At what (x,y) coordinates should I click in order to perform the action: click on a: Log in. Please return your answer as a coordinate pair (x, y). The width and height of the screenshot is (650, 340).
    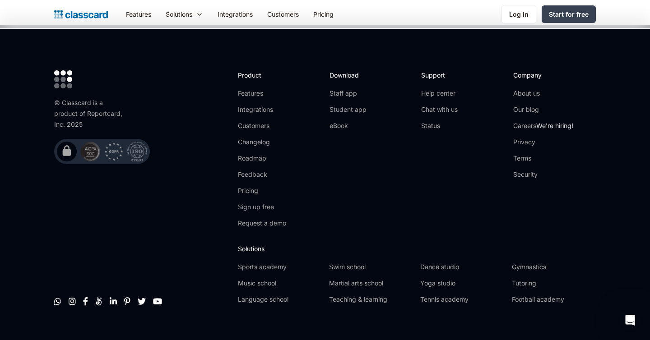
    Looking at the image, I should click on (518, 14).